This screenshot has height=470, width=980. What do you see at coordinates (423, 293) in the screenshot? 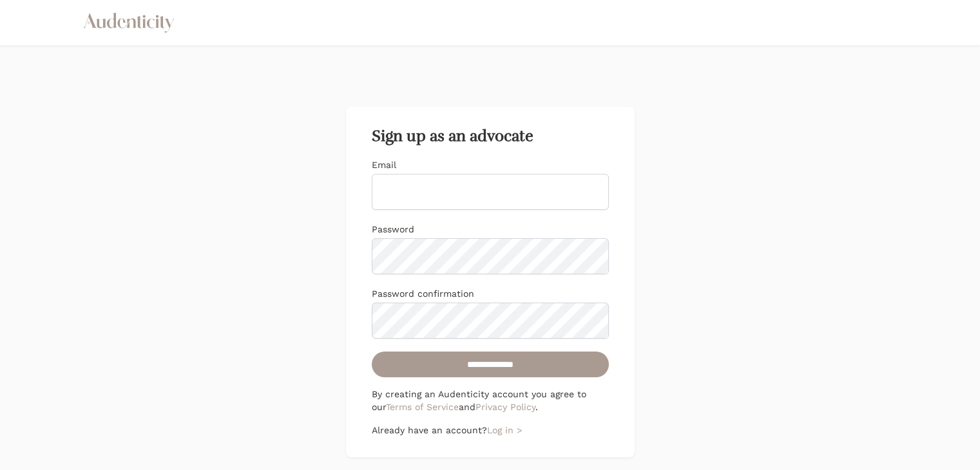
I see `label: Password confirmation` at bounding box center [423, 293].